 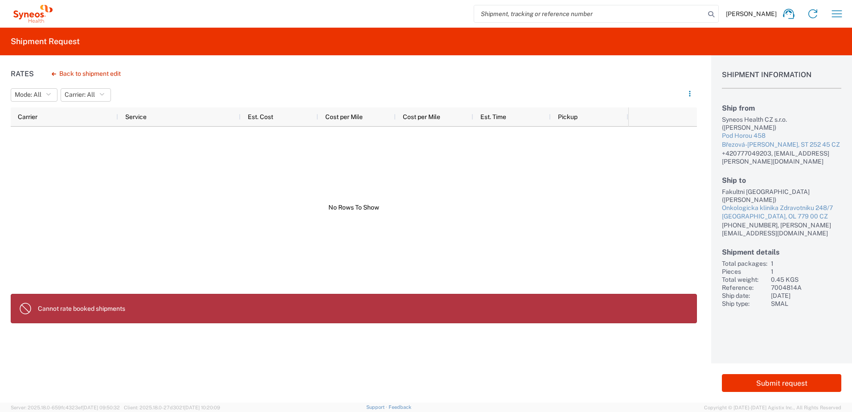 I want to click on button: Mode: All, so click(x=34, y=95).